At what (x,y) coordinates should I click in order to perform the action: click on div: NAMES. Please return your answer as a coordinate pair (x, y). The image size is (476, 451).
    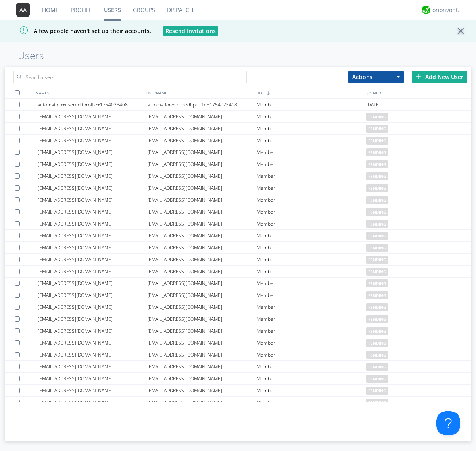
    Looking at the image, I should click on (89, 92).